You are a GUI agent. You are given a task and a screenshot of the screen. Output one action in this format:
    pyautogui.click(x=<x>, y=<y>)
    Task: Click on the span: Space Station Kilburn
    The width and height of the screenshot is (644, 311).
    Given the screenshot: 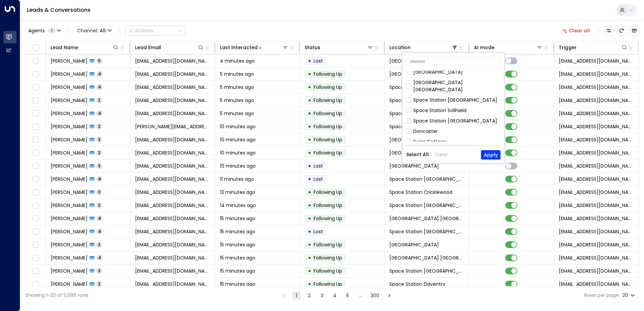 What is the action you would take?
    pyautogui.click(x=426, y=74)
    